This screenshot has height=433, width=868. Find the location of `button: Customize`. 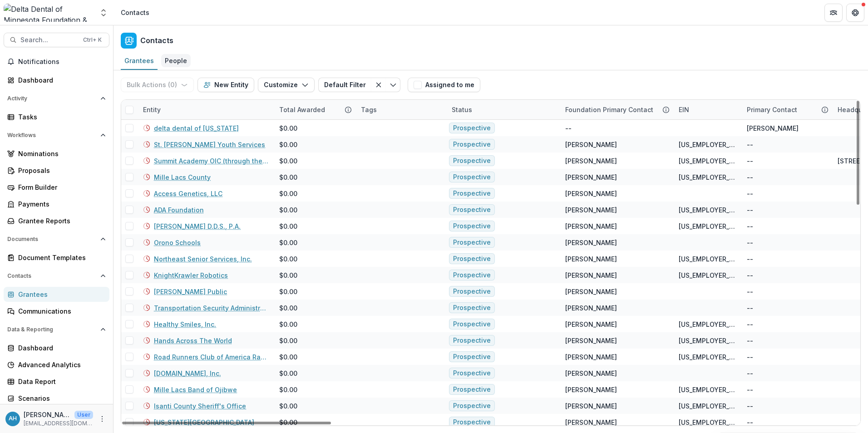

button: Customize is located at coordinates (286, 85).